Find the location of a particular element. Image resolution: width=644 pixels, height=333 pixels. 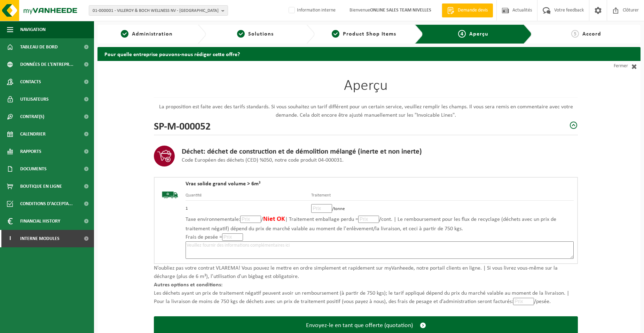

h2: SP-M-000052 is located at coordinates (182, 125).